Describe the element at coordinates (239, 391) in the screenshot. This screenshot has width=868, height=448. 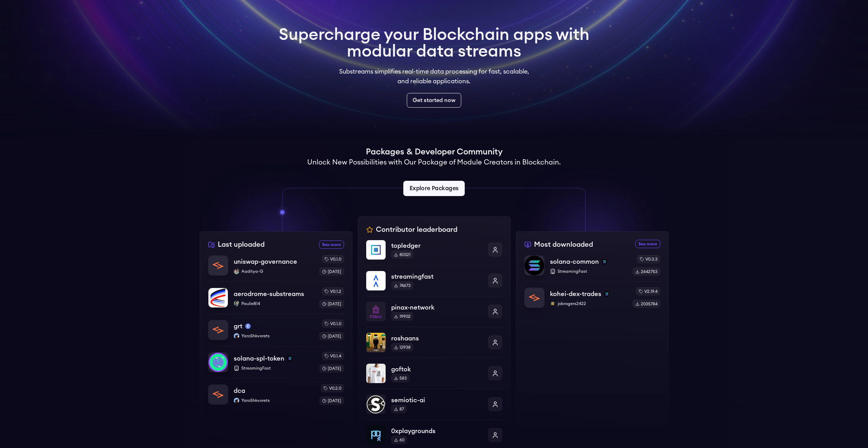
I see `p: dca` at that location.